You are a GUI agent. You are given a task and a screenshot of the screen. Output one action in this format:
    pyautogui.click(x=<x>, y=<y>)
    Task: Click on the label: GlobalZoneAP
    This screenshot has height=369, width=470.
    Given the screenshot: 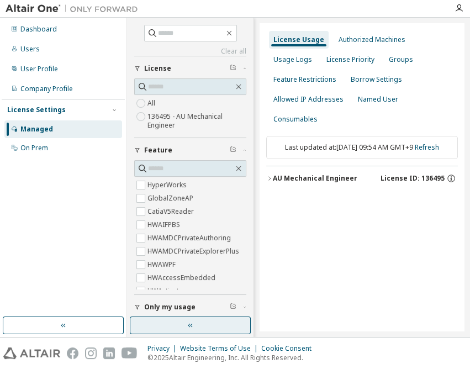 What is the action you would take?
    pyautogui.click(x=171, y=198)
    